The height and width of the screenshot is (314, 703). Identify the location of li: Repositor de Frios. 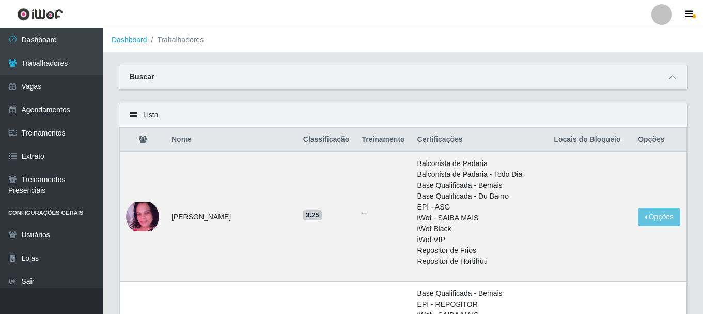
(480, 250).